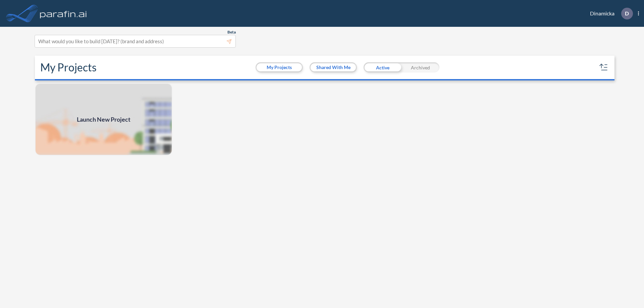  I want to click on img: logo, so click(63, 13).